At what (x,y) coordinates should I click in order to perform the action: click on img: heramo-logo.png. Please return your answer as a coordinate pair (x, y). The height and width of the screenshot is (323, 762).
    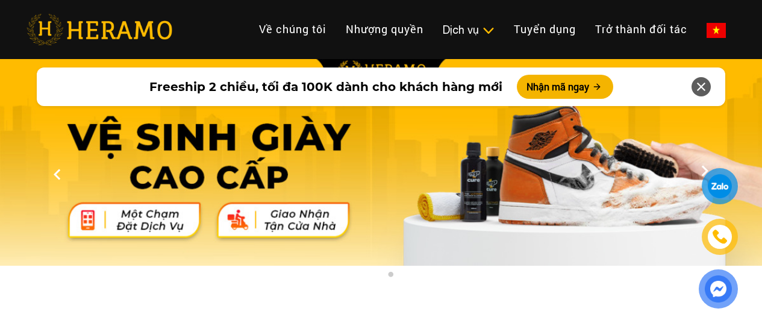
    Looking at the image, I should click on (99, 30).